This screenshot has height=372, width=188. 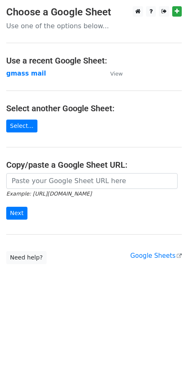 I want to click on a: Select..., so click(x=22, y=126).